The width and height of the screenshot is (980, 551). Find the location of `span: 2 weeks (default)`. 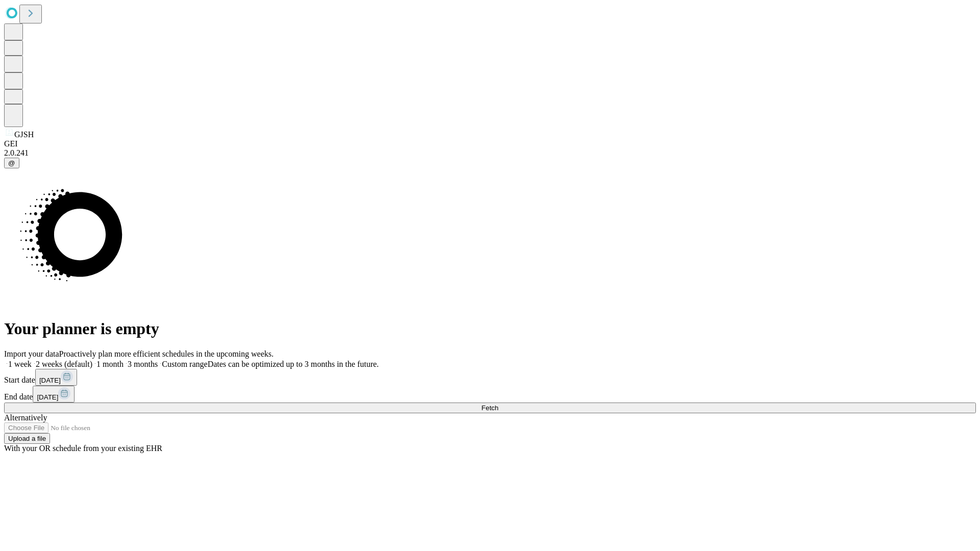

span: 2 weeks (default) is located at coordinates (64, 364).